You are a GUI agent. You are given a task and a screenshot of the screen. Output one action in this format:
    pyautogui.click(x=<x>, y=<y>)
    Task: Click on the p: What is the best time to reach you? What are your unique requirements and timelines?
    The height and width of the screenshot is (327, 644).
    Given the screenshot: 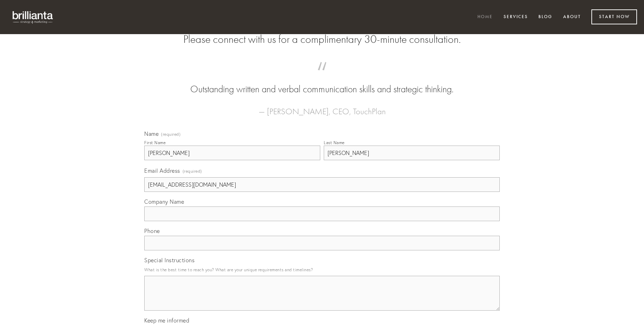 What is the action you would take?
    pyautogui.click(x=322, y=270)
    